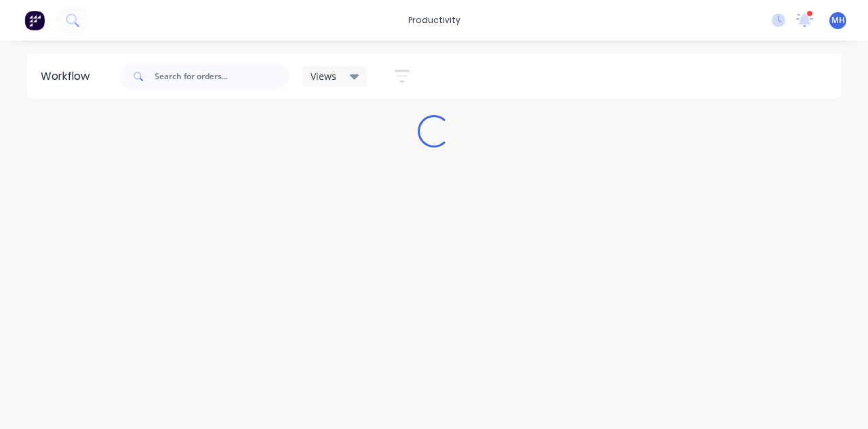 This screenshot has height=429, width=868. What do you see at coordinates (434, 20) in the screenshot?
I see `div: productivity` at bounding box center [434, 20].